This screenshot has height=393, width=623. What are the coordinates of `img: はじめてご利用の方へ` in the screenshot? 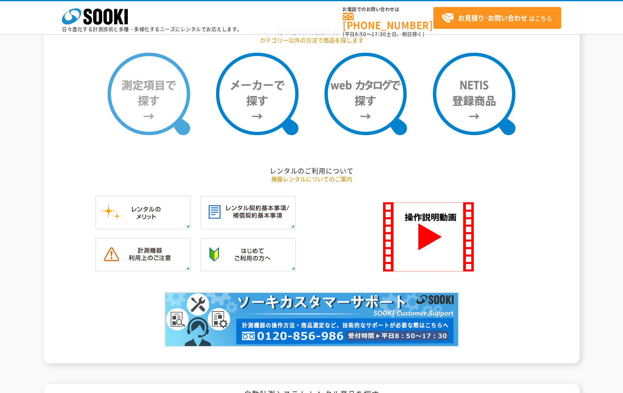 It's located at (248, 255).